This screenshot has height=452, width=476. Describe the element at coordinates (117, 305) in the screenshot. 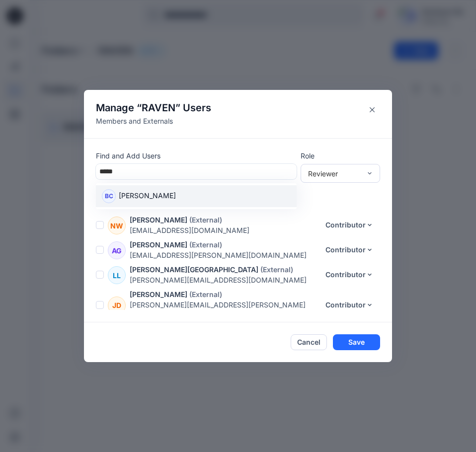

I see `div: JD` at that location.